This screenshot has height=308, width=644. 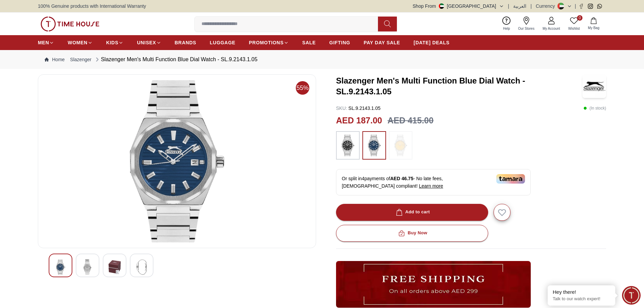 What do you see at coordinates (411, 121) in the screenshot?
I see `h3: AED 415.00` at bounding box center [411, 121].